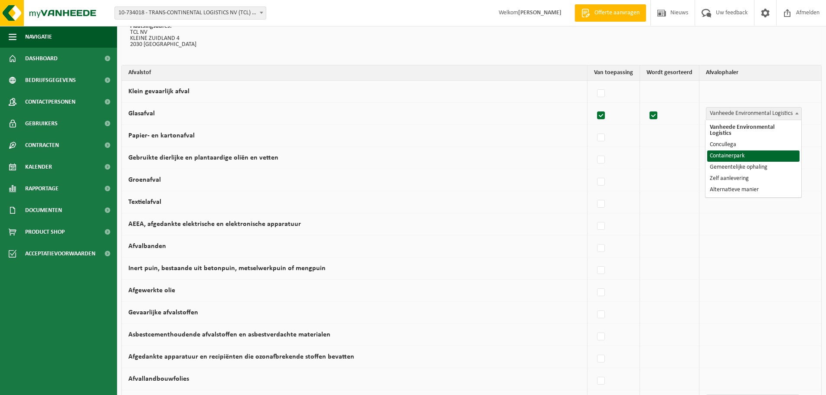 Image resolution: width=826 pixels, height=395 pixels. I want to click on a: Offerte aanvragen, so click(610, 13).